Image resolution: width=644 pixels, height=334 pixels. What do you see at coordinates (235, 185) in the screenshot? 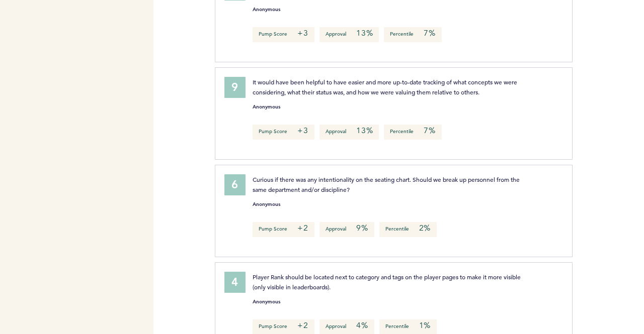
I see `div: 6` at bounding box center [235, 185].